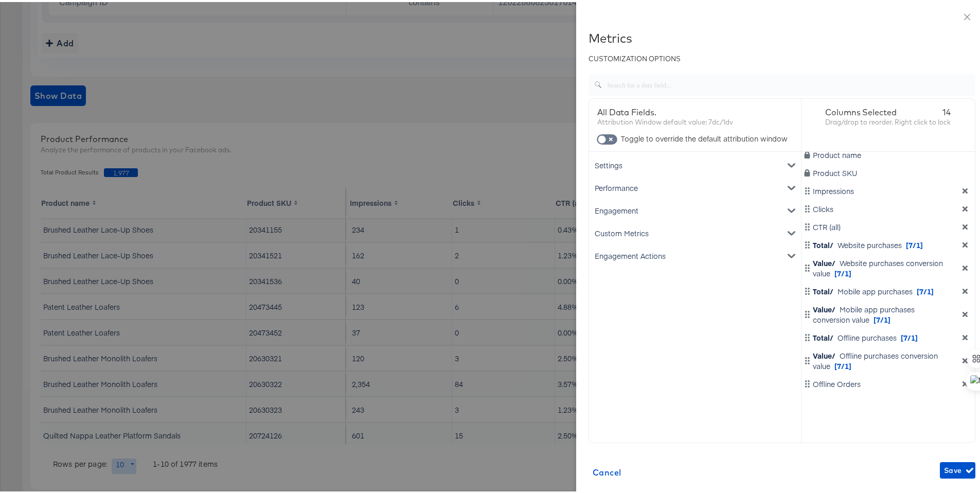 Image resolution: width=980 pixels, height=493 pixels. I want to click on div: Engagement, so click(695, 209).